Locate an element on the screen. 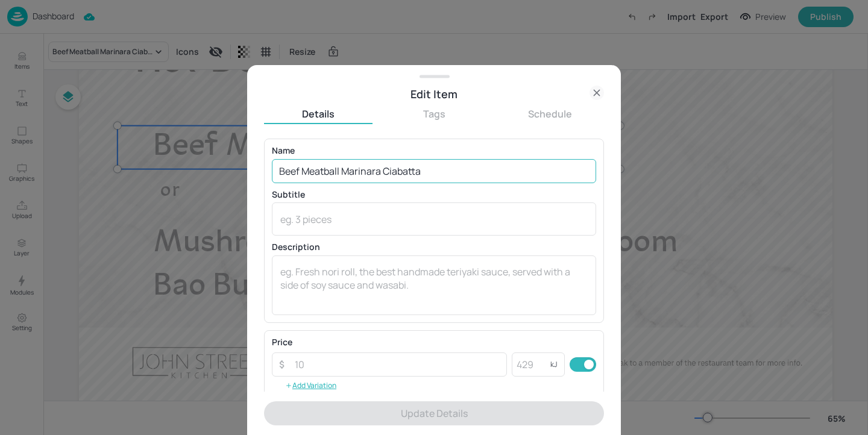  button: Details is located at coordinates (318, 114).